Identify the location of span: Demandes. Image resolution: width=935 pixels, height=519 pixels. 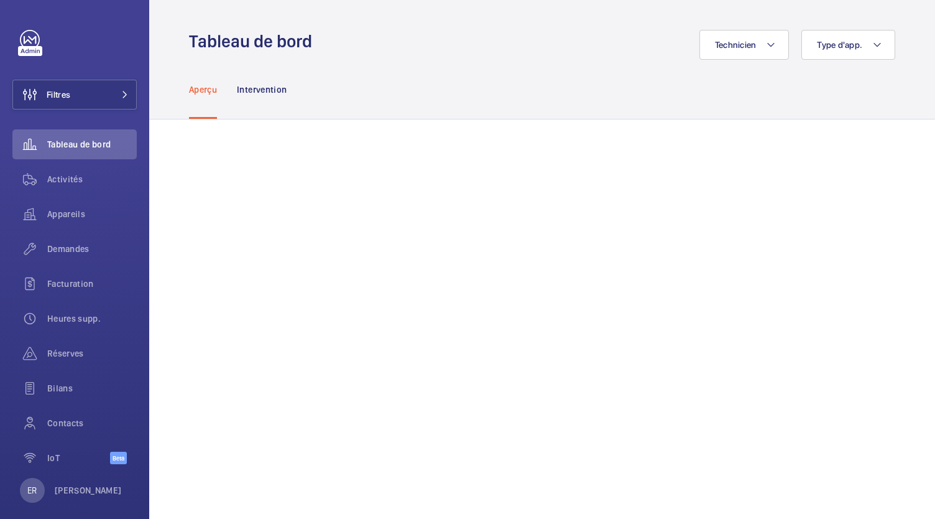
(92, 249).